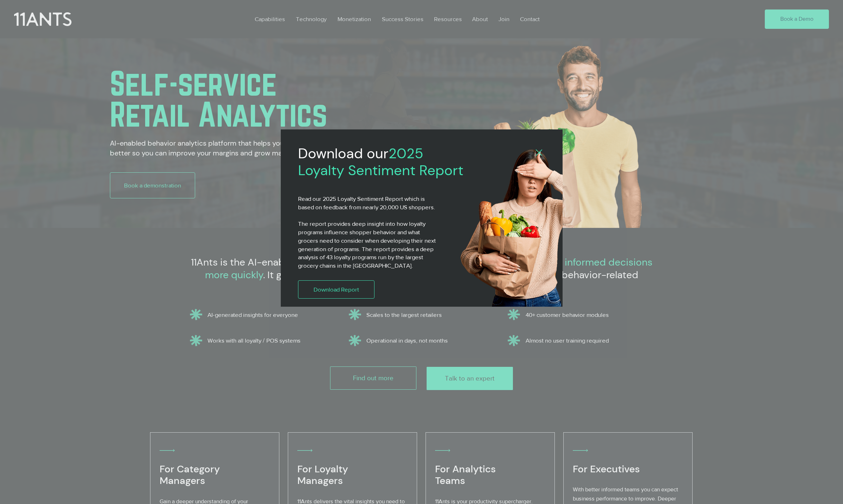 Image resolution: width=843 pixels, height=504 pixels. Describe the element at coordinates (343, 153) in the screenshot. I see `span: Download our` at that location.